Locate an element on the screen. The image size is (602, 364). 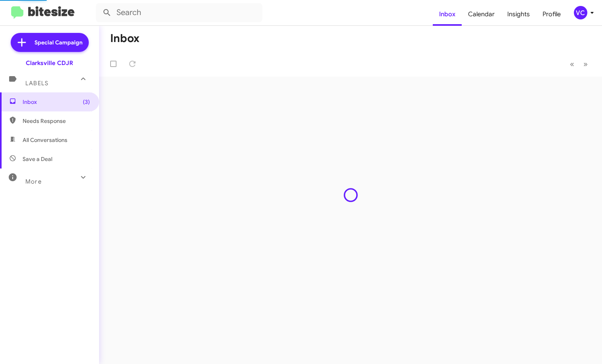
button: Next is located at coordinates (586, 64).